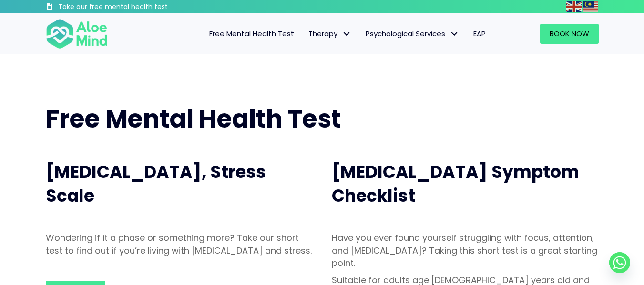 This screenshot has width=644, height=285. What do you see at coordinates (346, 34) in the screenshot?
I see `span: Therapy: submenu` at bounding box center [346, 34].